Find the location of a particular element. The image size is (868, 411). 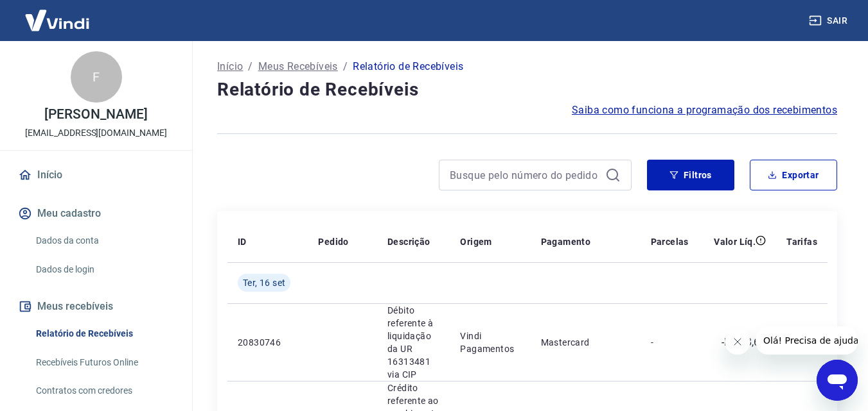

p: Relatório de Recebíveis is located at coordinates (408, 67).